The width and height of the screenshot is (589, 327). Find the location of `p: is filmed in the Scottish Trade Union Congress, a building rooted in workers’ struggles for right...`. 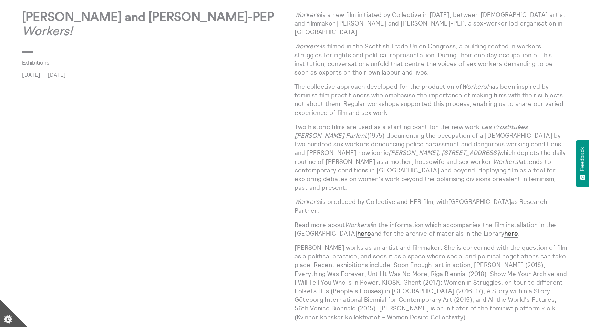

p: is filmed in the Scottish Trade Union Congress, a building rooted in workers’ struggles for right... is located at coordinates (431, 59).